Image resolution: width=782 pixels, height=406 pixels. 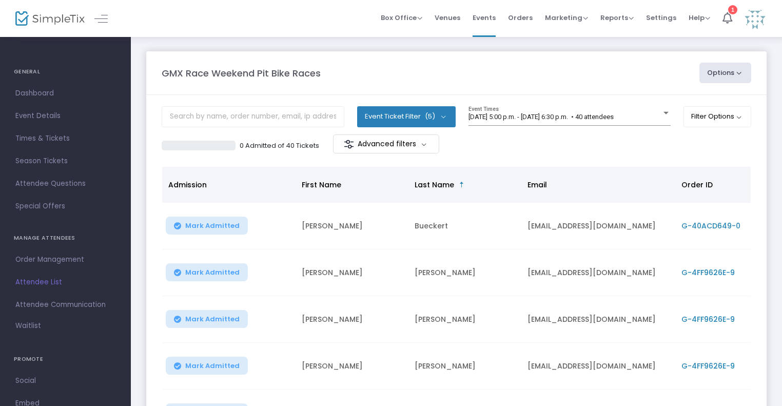 I want to click on h4: MANAGE ATTENDEES, so click(x=65, y=238).